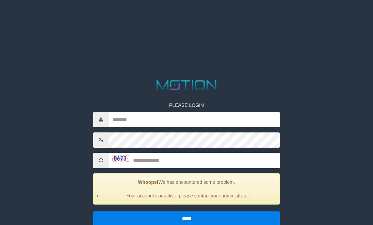 The height and width of the screenshot is (225, 373). What do you see at coordinates (120, 158) in the screenshot?
I see `img: captcha` at bounding box center [120, 158].